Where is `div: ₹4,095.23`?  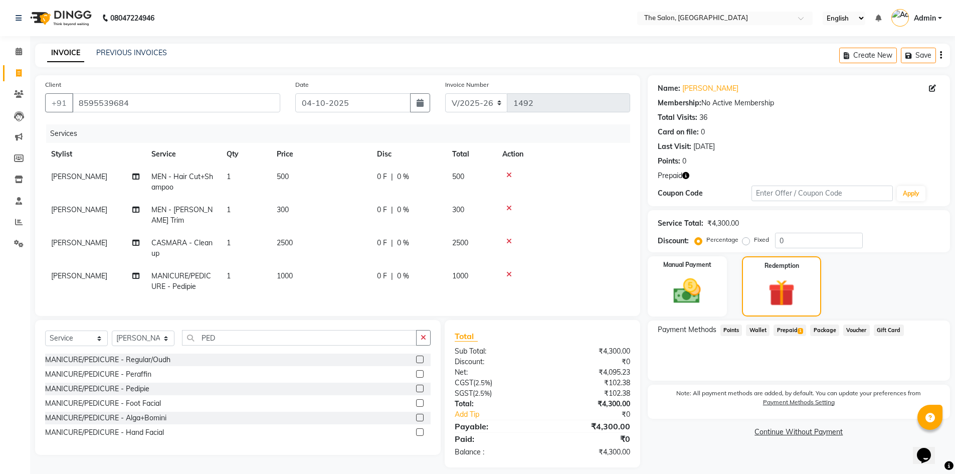
div: ₹4,095.23 is located at coordinates (590, 372).